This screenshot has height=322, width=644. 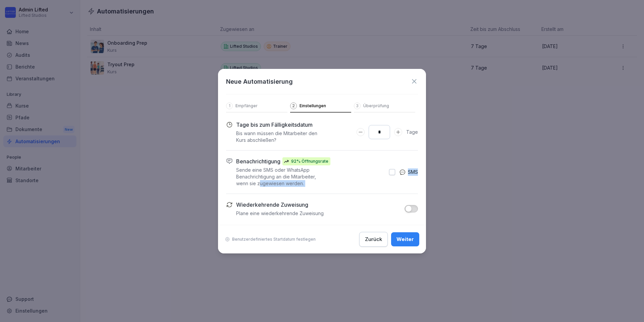 What do you see at coordinates (259, 81) in the screenshot?
I see `h1: Neue Automatisierung` at bounding box center [259, 81].